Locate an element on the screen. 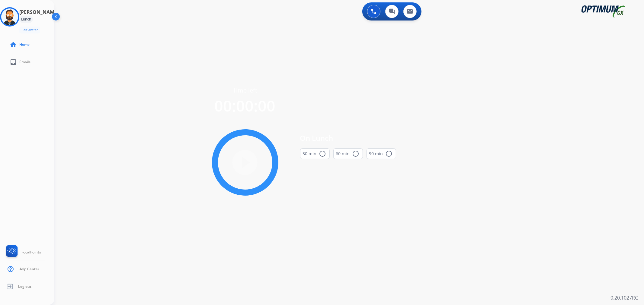 The height and width of the screenshot is (305, 644). span: On Lunch is located at coordinates (348, 138).